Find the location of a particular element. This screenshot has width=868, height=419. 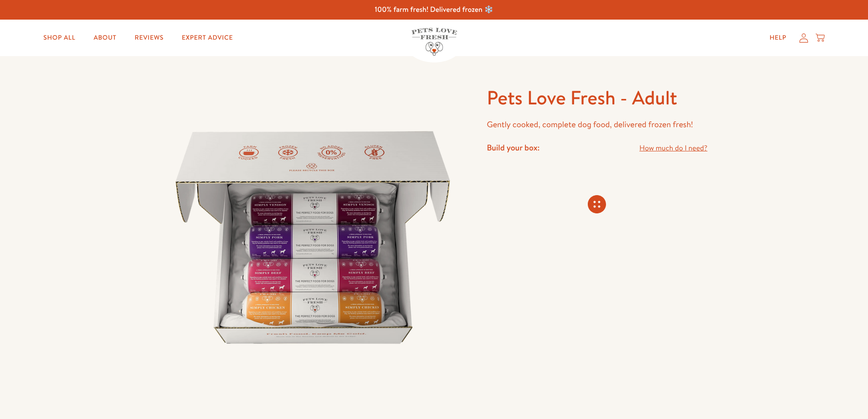

p: Gently cooked, complete dog food, delivered frozen fresh! is located at coordinates (597, 124).